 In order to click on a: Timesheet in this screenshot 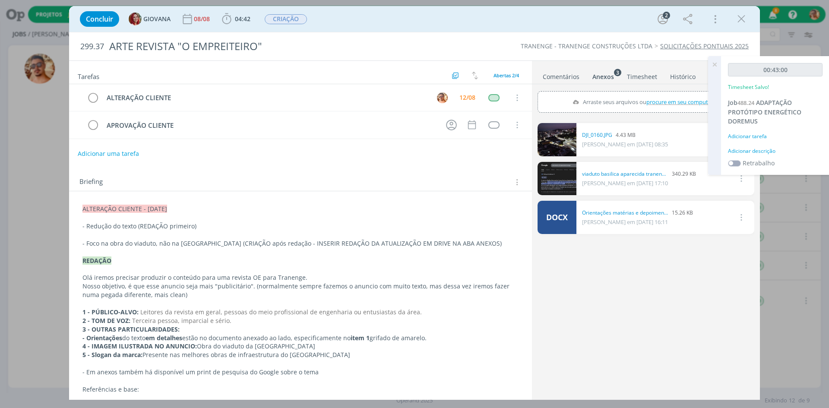, I will do `click(642, 75)`.